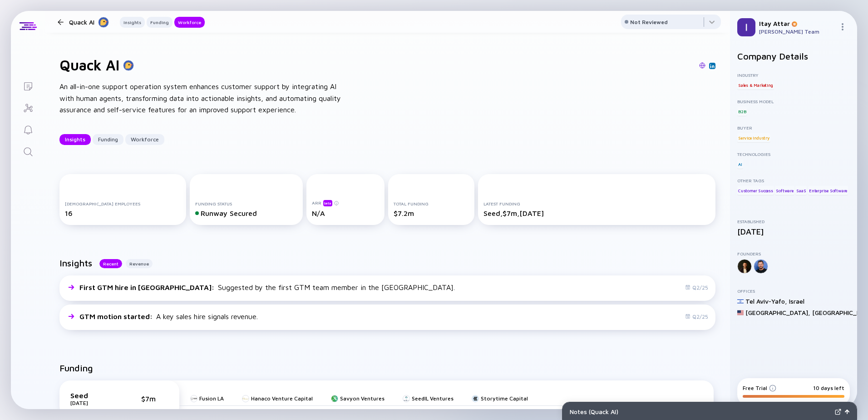 The image size is (868, 420). Describe the element at coordinates (828, 388) in the screenshot. I see `div: 10 days left` at that location.